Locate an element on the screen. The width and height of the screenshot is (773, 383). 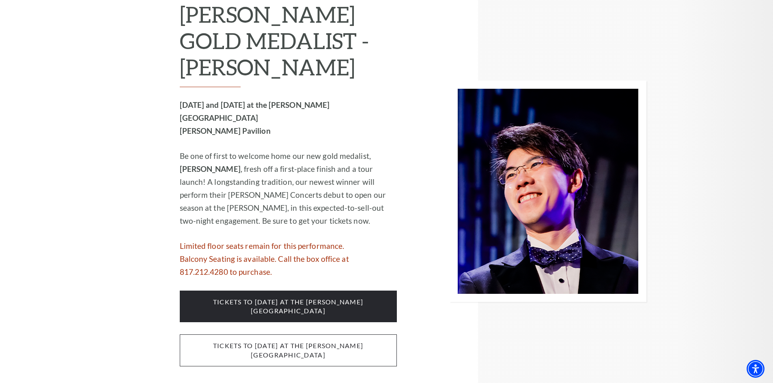
p: Be one of first to welcome home our new gold medalist, , fresh off a first-place finish and a tou... is located at coordinates (288, 189).